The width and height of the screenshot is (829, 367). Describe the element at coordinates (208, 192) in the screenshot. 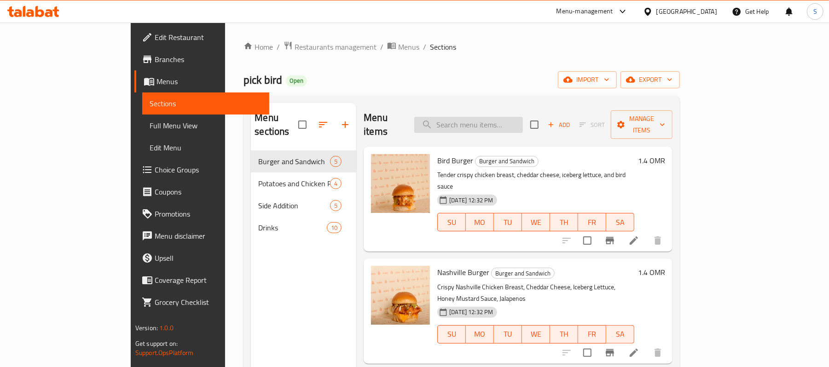

I see `span: Coupons` at that location.